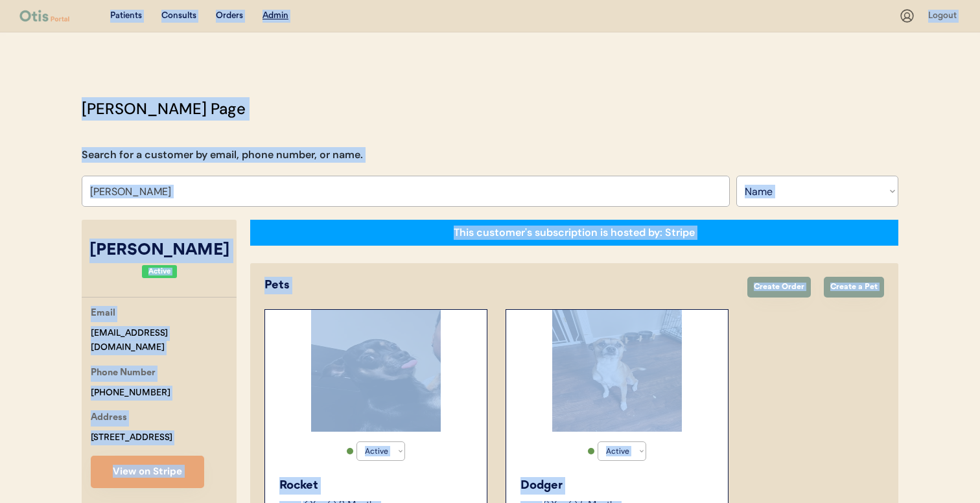  Describe the element at coordinates (853, 287) in the screenshot. I see `button: Create a Pet` at that location.